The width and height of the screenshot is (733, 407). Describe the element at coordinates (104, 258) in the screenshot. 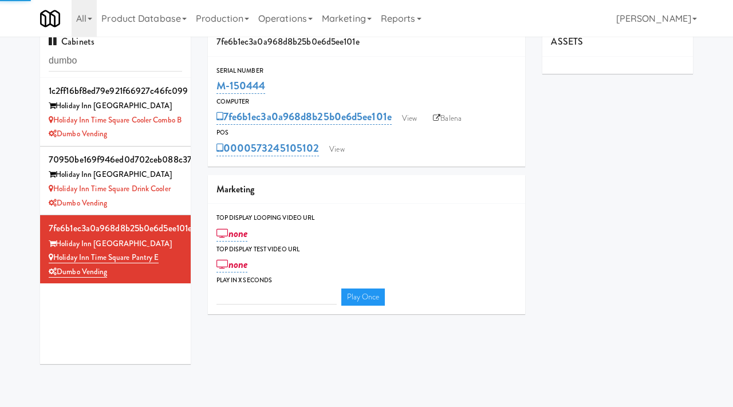

I see `a: Holiday Inn Time Square Pantry E` at that location.